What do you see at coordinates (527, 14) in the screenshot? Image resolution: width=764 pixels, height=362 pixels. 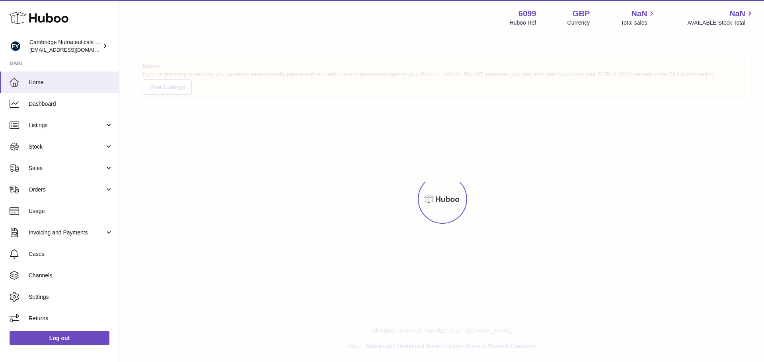 I see `strong: 6099` at bounding box center [527, 14].